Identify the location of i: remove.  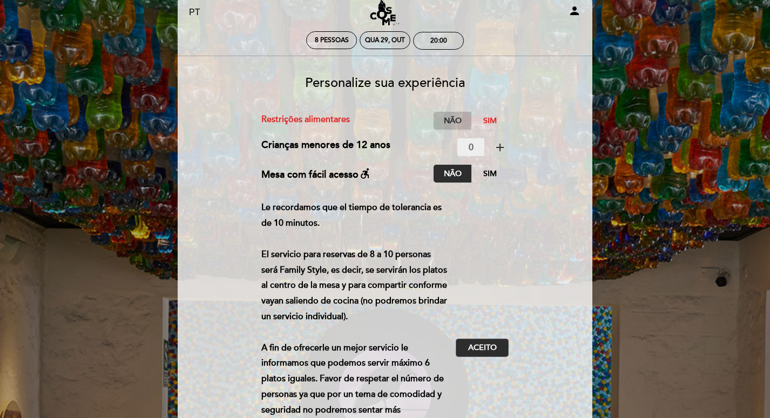
(442, 147).